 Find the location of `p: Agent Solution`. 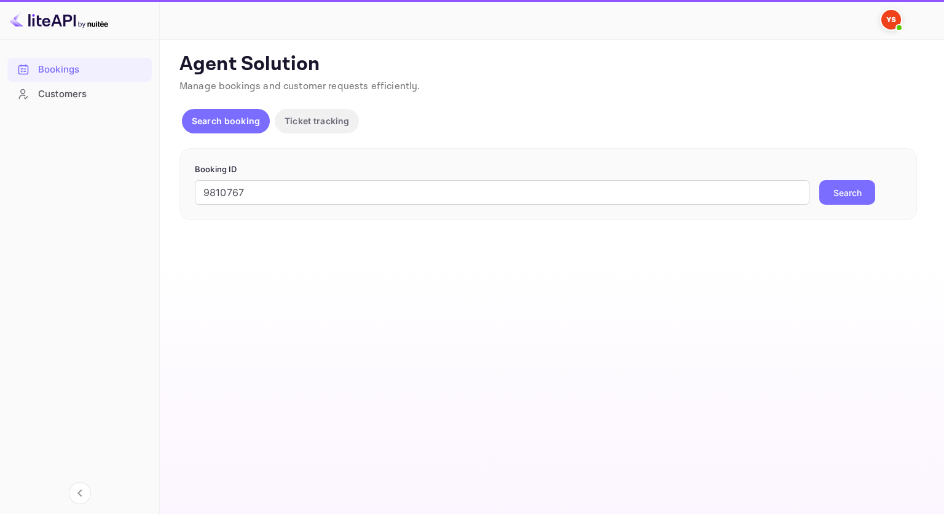

p: Agent Solution is located at coordinates (551, 65).